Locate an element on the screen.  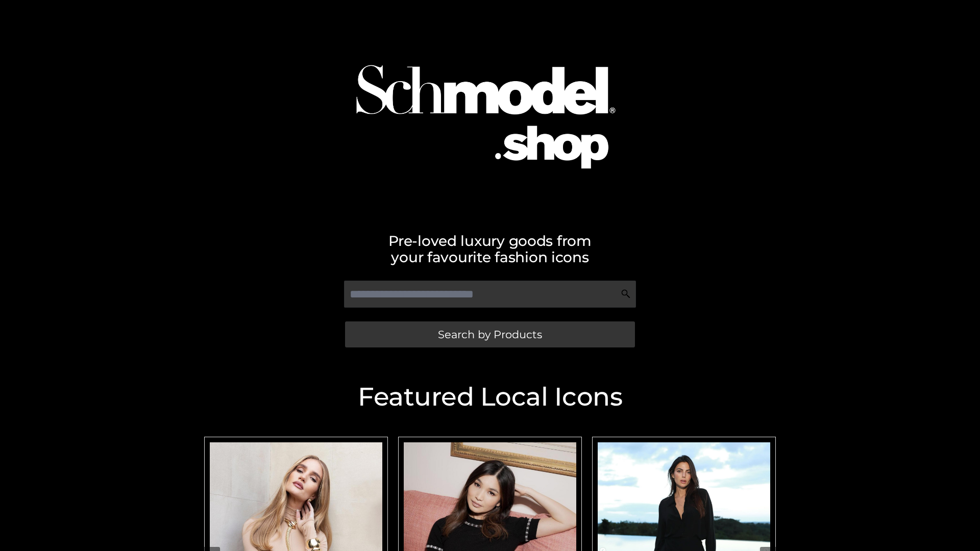
span: Search by Products is located at coordinates (490, 334).